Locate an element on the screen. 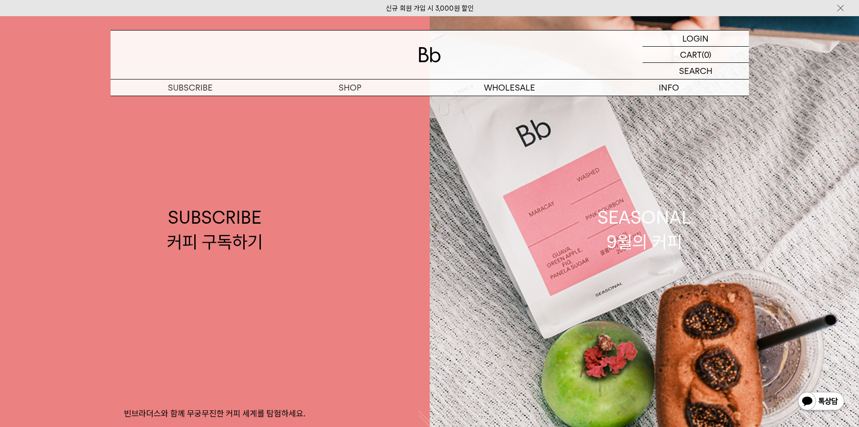  p: WHOLESALE is located at coordinates (509, 87).